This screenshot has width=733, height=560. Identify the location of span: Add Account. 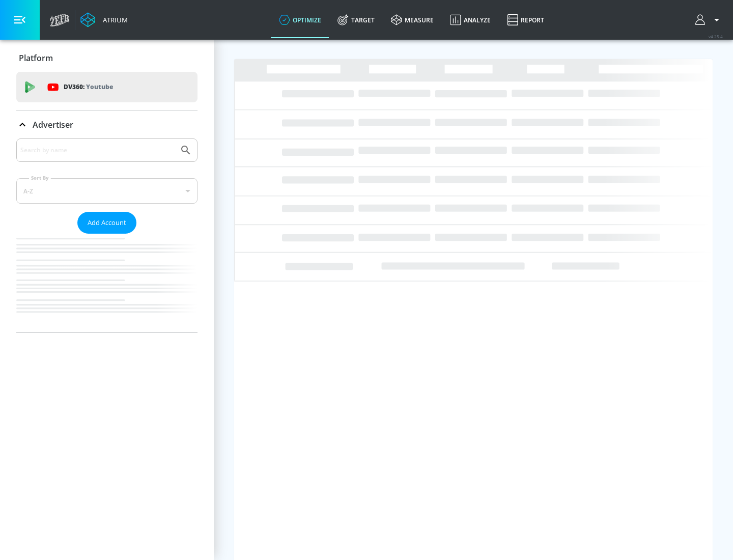
(107, 223).